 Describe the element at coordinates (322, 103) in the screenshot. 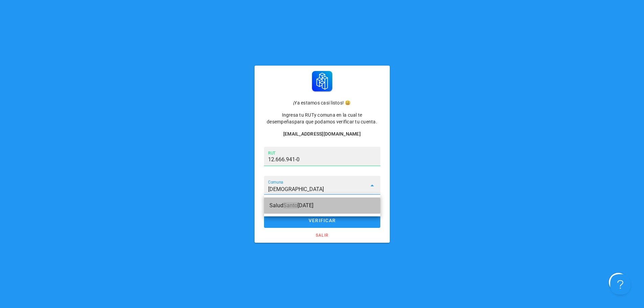

I see `p: ¡Ya estamos casi listos! 😃` at that location.